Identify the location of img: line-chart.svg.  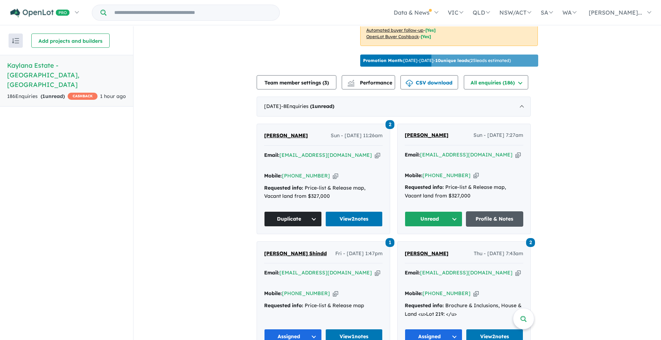
(351, 81).